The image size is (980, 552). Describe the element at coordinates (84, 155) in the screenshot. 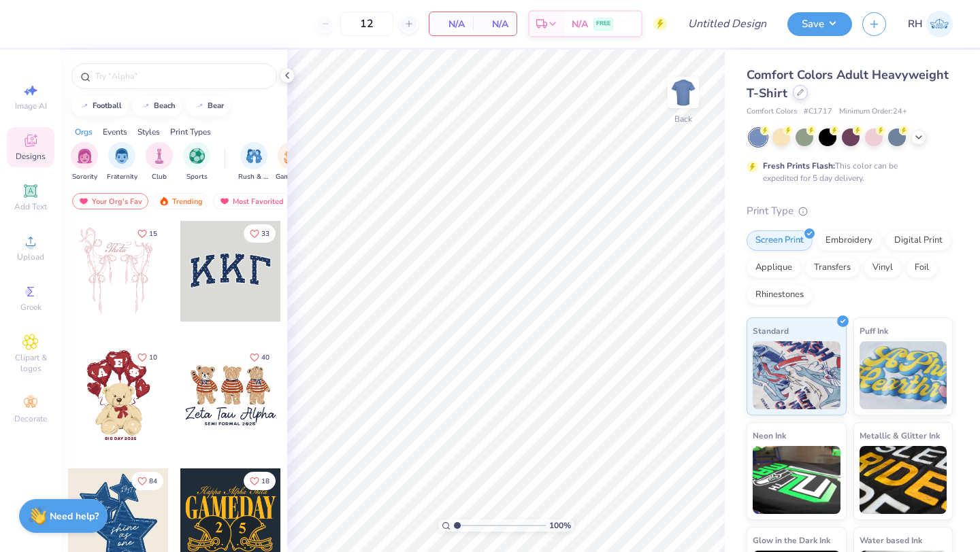

I see `img: Sorority Image` at that location.